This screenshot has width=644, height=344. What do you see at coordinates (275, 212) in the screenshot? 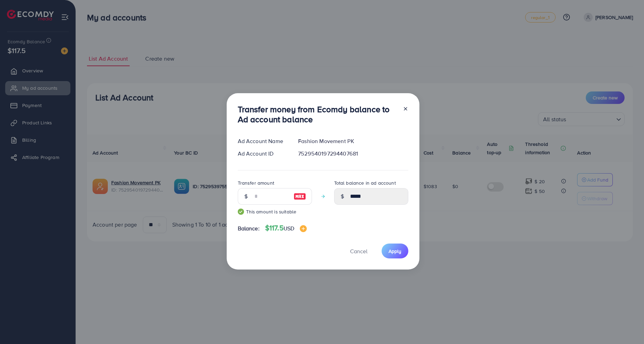
I see `small: This amount is suitable` at bounding box center [275, 212].